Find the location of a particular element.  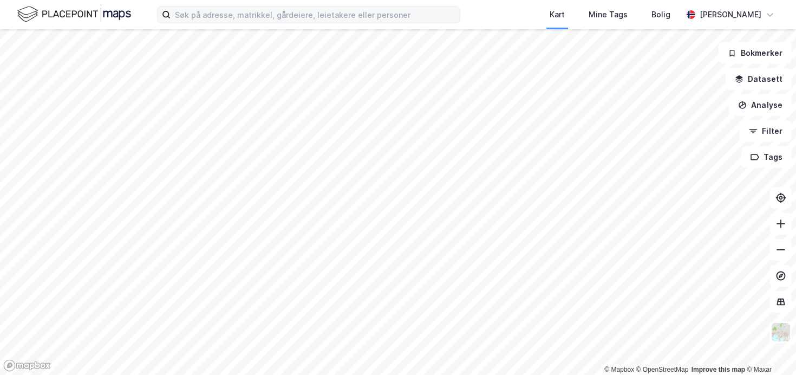

div: Bolig is located at coordinates (661, 15).